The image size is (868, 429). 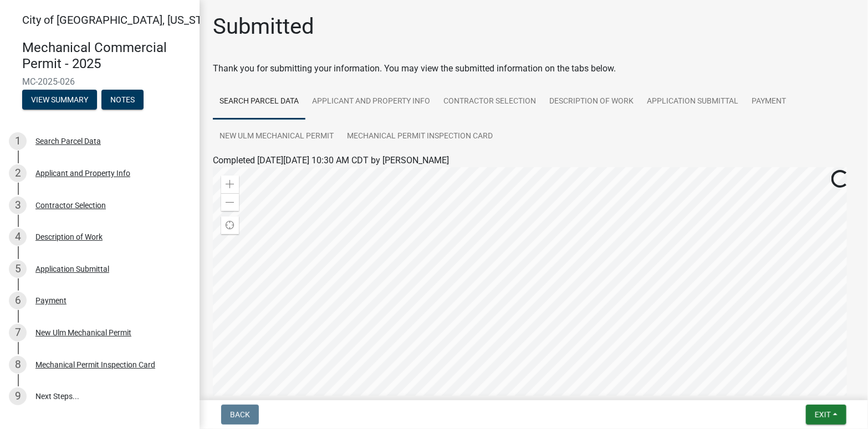 I want to click on div: 4, so click(x=18, y=237).